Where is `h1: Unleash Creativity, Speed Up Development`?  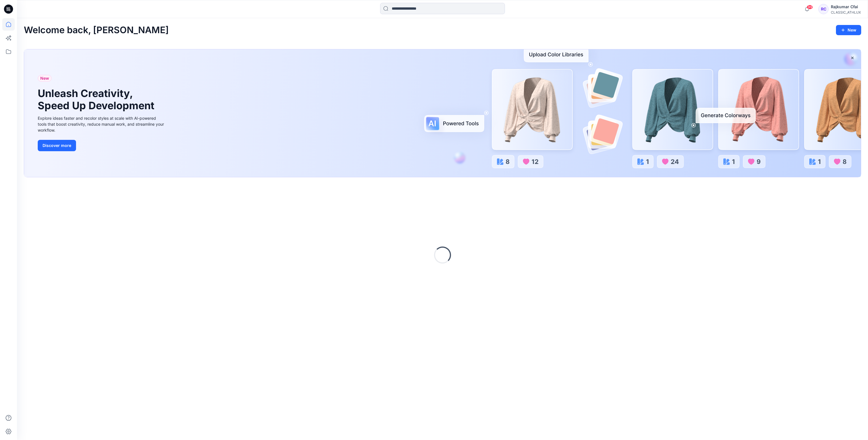 h1: Unleash Creativity, Speed Up Development is located at coordinates (98, 100).